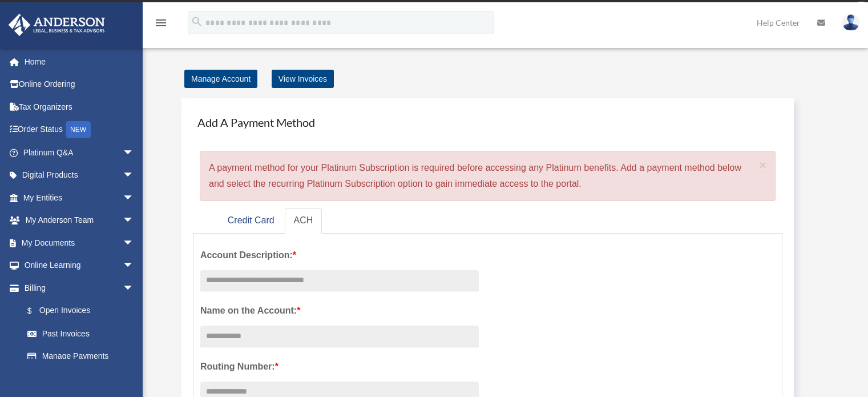 Image resolution: width=868 pixels, height=397 pixels. Describe the element at coordinates (78, 129) in the screenshot. I see `div: NEW` at that location.